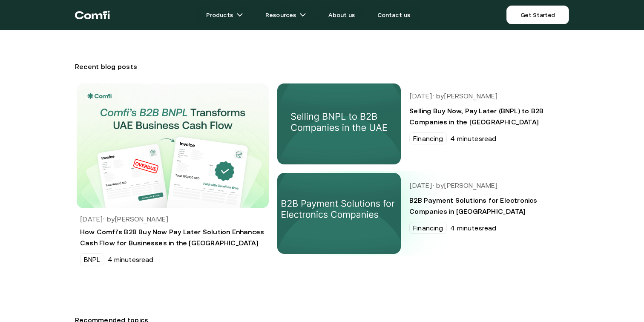 This screenshot has height=322, width=644. What do you see at coordinates (92, 259) in the screenshot?
I see `p: BNPL` at bounding box center [92, 259].